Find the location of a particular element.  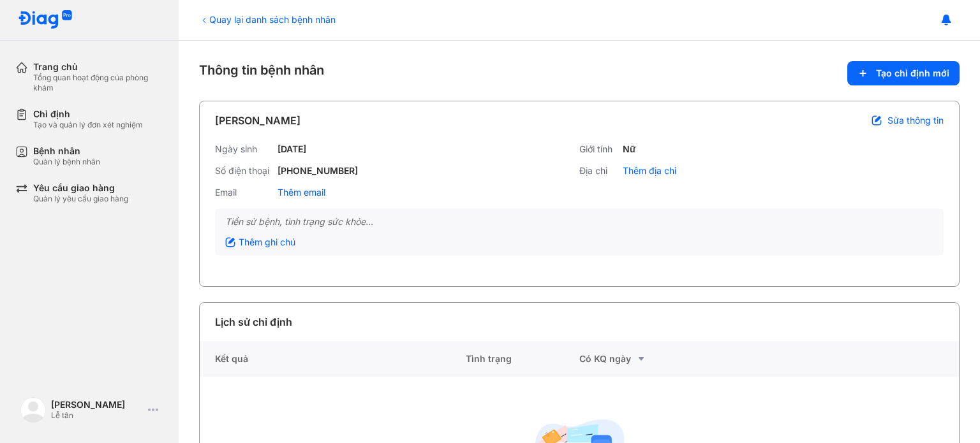

div: Lịch sử chỉ định is located at coordinates (253, 322).